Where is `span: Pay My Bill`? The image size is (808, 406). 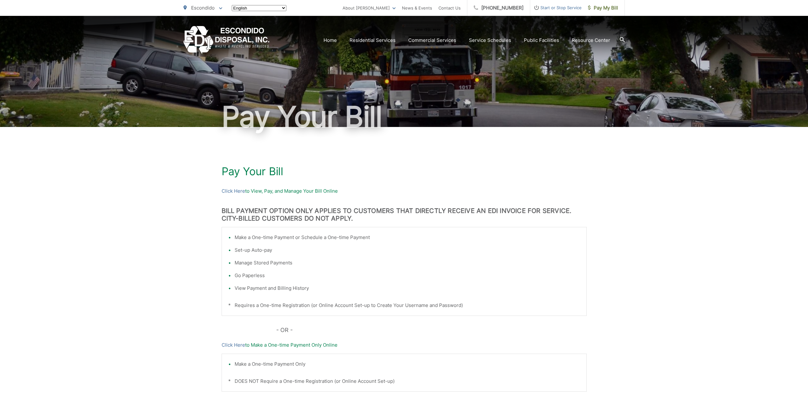 span: Pay My Bill is located at coordinates (603, 8).